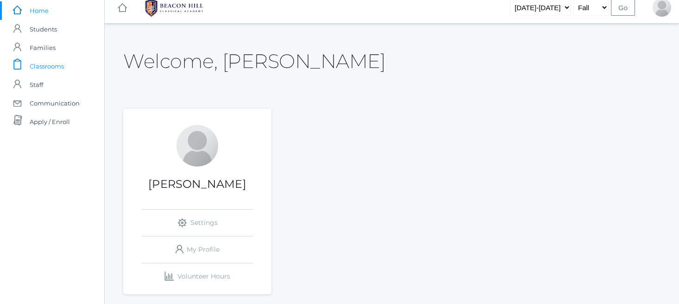  Describe the element at coordinates (50, 122) in the screenshot. I see `span: Apply / Enroll` at that location.